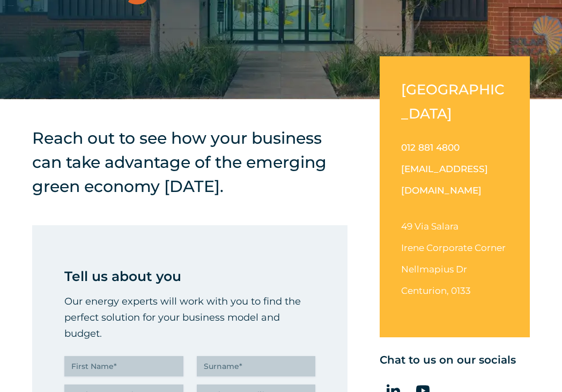 The image size is (562, 392). Describe the element at coordinates (455, 360) in the screenshot. I see `h5: Chat to us on our socials` at that location.